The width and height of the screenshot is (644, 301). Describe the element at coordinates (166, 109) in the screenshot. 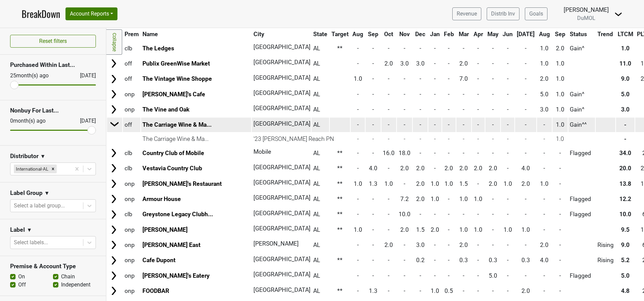

I see `a: The Vine and Oak` at that location.